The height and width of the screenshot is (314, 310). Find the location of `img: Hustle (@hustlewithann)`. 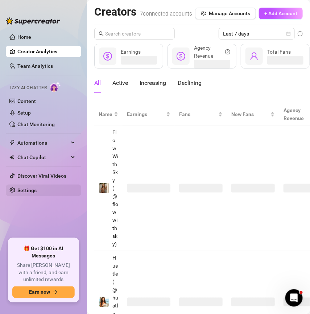

img: Hustle (@hustlewithann) is located at coordinates (104, 302).